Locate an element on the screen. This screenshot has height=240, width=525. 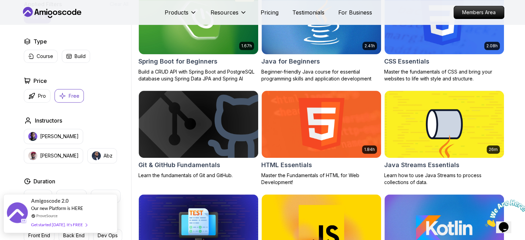
p: 1.67h is located at coordinates (247, 46).